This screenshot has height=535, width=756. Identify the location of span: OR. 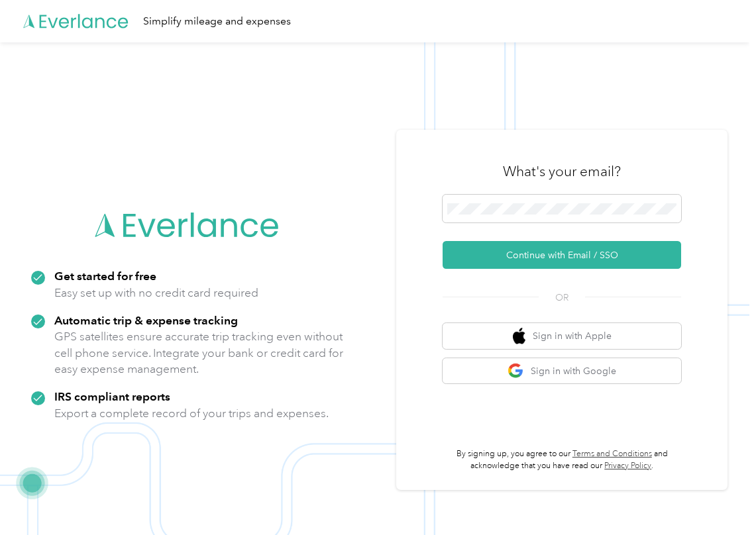
(562, 297).